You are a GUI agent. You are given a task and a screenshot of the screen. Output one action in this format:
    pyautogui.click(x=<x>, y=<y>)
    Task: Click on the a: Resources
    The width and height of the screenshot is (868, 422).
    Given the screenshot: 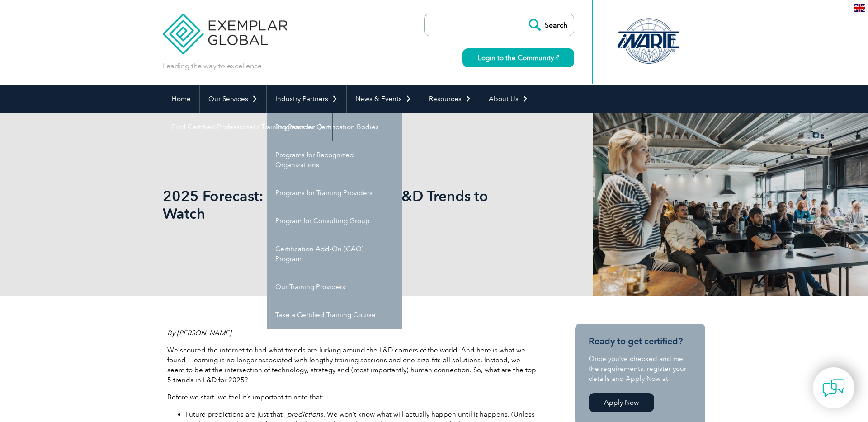 What is the action you would take?
    pyautogui.click(x=450, y=99)
    